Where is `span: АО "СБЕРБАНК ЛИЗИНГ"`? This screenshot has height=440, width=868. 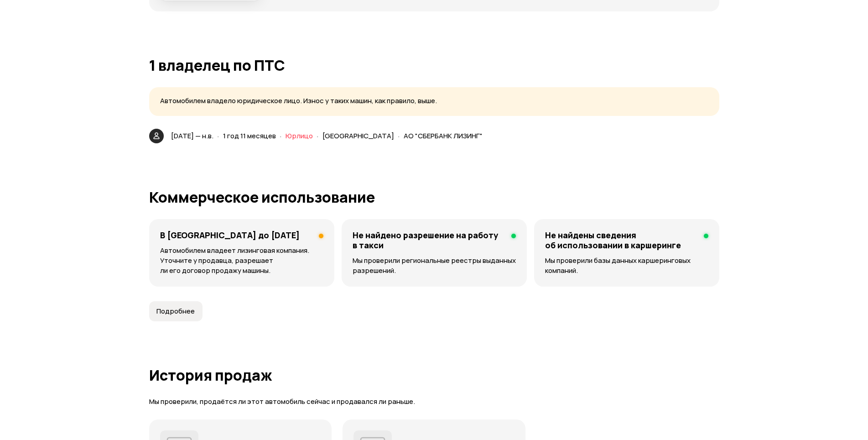
span: АО "СБЕРБАНК ЛИЗИНГ" is located at coordinates (443, 136).